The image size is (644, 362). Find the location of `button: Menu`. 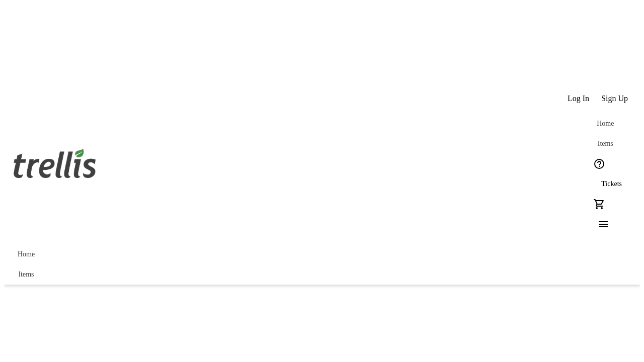

button: Menu is located at coordinates (599, 224).